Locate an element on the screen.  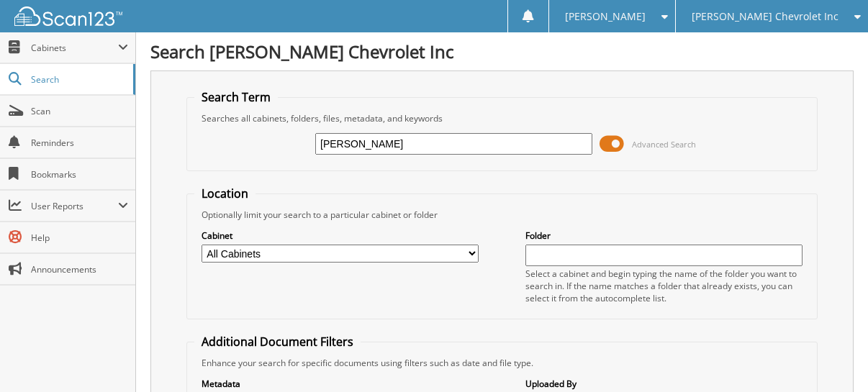
div: Select a cabinet and begin typing the name of the folder you want to search in. If the name match... is located at coordinates (663, 285).